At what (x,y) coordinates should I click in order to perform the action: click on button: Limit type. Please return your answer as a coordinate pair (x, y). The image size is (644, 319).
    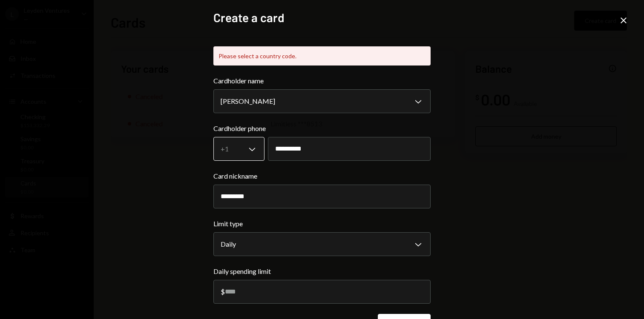
    Looking at the image, I should click on (322, 244).